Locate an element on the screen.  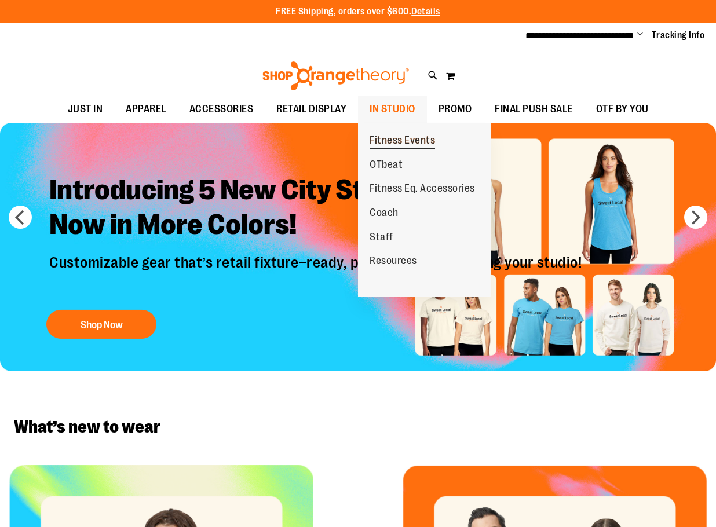
a: OTF BY YOU is located at coordinates (622, 110).